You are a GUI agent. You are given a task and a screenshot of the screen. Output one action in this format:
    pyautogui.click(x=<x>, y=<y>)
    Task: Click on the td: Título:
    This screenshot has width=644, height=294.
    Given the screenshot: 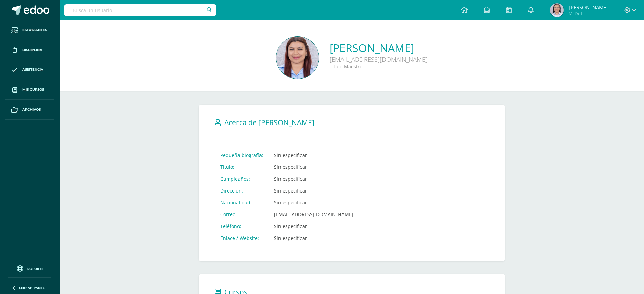 What is the action you would take?
    pyautogui.click(x=242, y=167)
    